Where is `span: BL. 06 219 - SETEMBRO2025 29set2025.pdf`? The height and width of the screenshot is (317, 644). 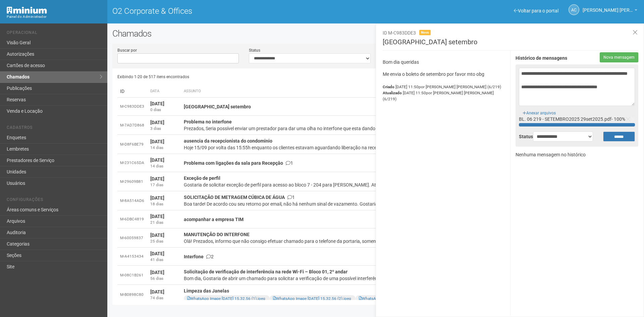
span: BL. 06 219 - SETEMBRO2025 29set2025.pdf is located at coordinates (566, 119).